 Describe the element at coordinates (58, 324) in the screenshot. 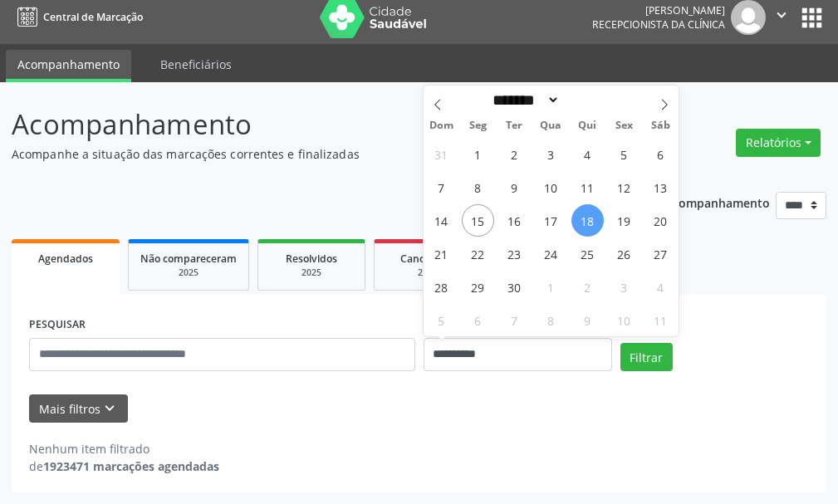

I see `label: PESQUISAR` at that location.